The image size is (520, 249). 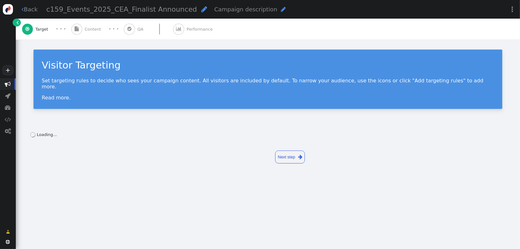 I want to click on span: Loading..., so click(x=47, y=135).